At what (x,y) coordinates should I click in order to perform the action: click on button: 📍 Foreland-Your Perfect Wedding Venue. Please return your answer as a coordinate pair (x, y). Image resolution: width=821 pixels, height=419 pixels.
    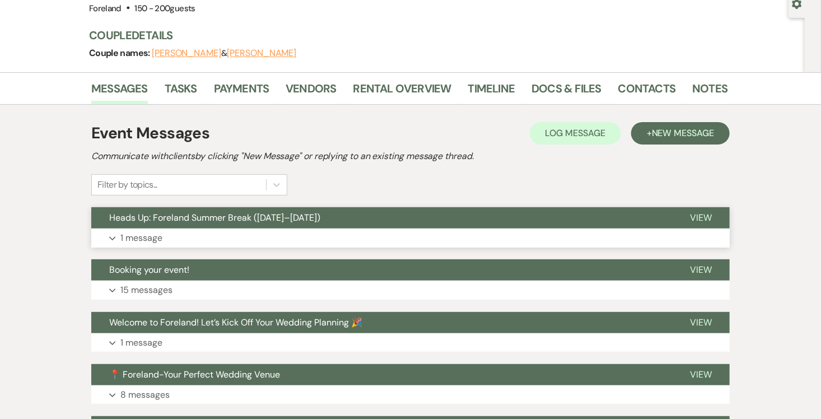
    Looking at the image, I should click on (382, 375).